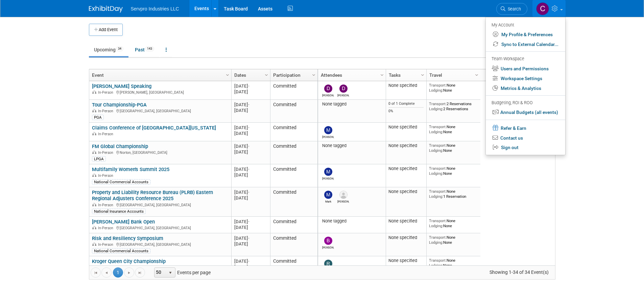 This screenshot has height=308, width=644. Describe the element at coordinates (519, 272) in the screenshot. I see `span: Showing 1-34 of 34 Event(s)` at that location.